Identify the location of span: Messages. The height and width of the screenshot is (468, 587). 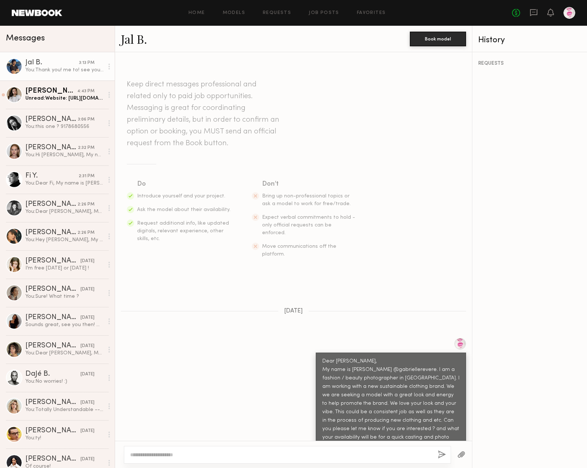
(25, 38).